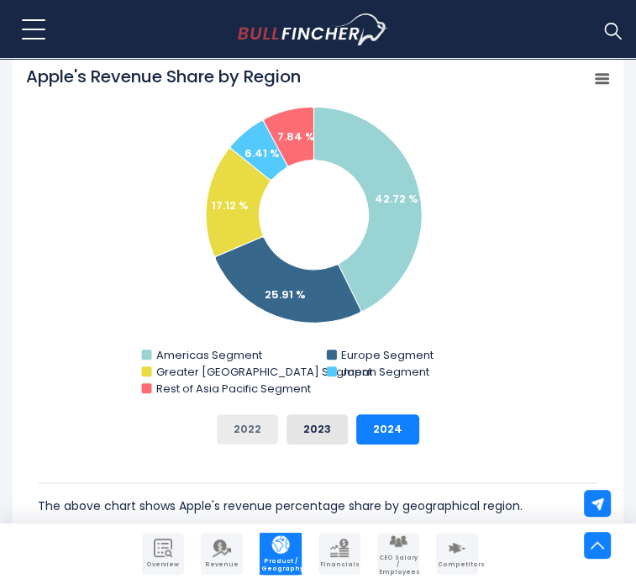 This screenshot has height=584, width=636. What do you see at coordinates (339, 564) in the screenshot?
I see `span: Financials` at bounding box center [339, 564].